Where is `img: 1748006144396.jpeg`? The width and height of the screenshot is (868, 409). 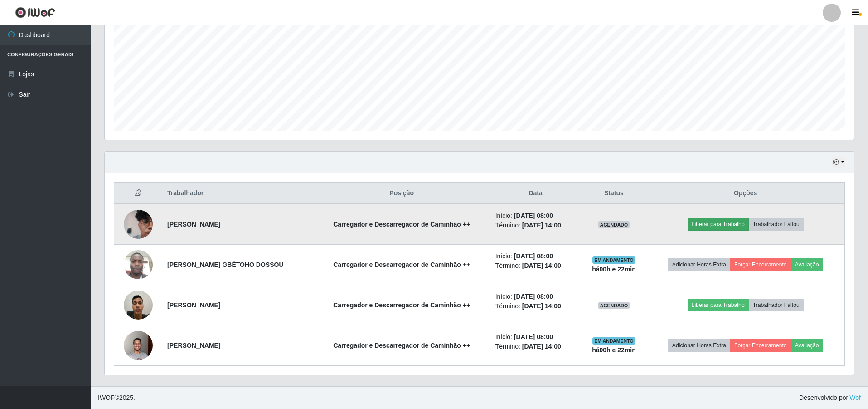
img: 1748006144396.jpeg is located at coordinates (138, 305).